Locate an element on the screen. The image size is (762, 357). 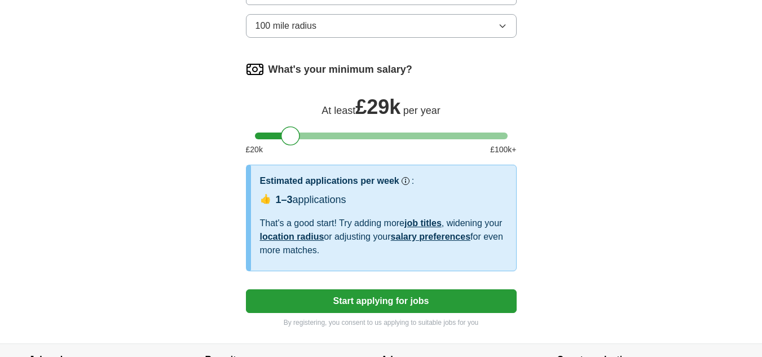
span: 1–3 is located at coordinates (284, 200).